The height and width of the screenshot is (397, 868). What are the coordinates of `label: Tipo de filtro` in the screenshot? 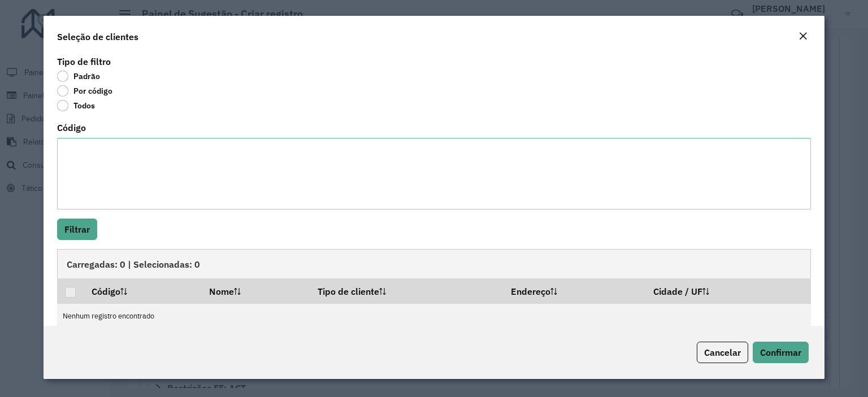 It's located at (84, 62).